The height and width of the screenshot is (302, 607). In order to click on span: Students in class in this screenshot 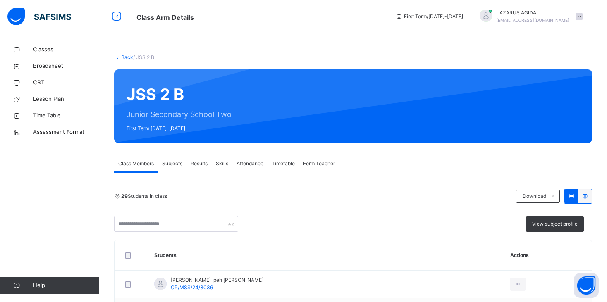, I will do `click(144, 196)`.